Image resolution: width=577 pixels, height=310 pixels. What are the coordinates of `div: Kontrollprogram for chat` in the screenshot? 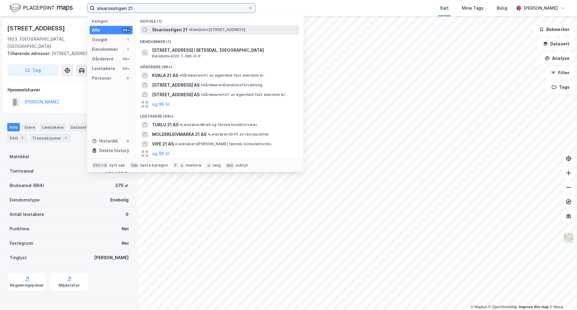 It's located at (562, 295).